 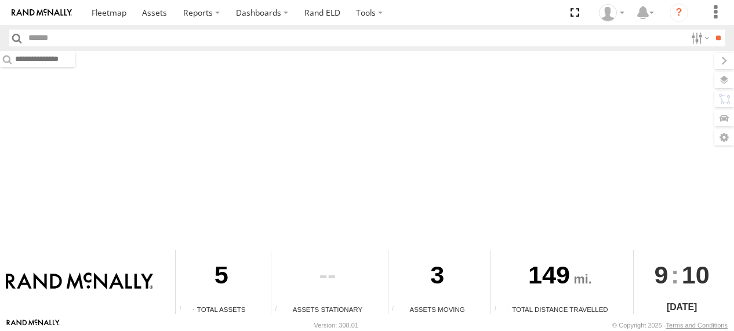 What do you see at coordinates (221, 309) in the screenshot?
I see `div: Total Assets` at bounding box center [221, 309].